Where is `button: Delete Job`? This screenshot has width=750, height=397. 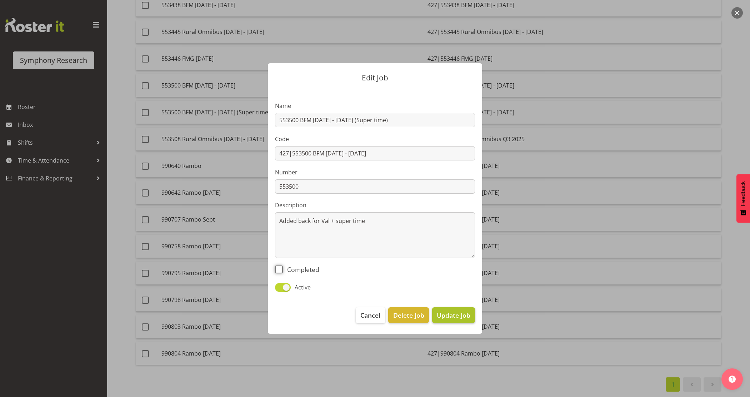
button: Delete Job is located at coordinates (408, 315).